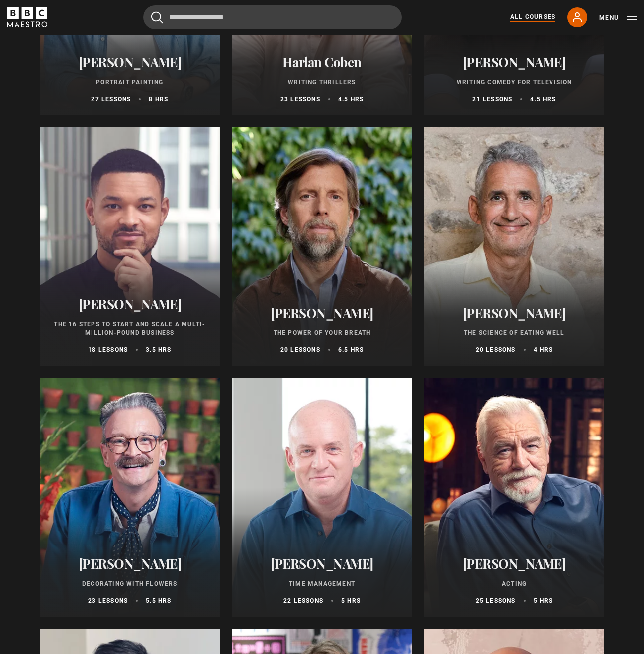 The image size is (644, 654). What do you see at coordinates (27, 17) in the screenshot?
I see `a: BBC Maestro` at bounding box center [27, 17].